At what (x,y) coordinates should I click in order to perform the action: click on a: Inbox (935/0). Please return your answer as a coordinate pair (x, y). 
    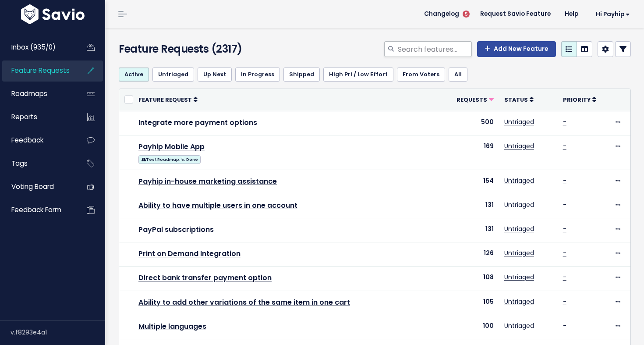
    Looking at the image, I should click on (37, 47).